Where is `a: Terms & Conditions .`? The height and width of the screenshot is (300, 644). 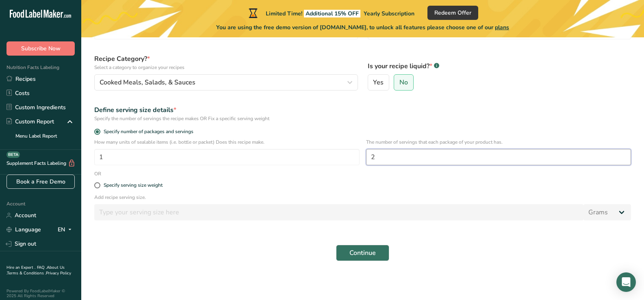 a: Terms & Conditions . is located at coordinates (26, 273).